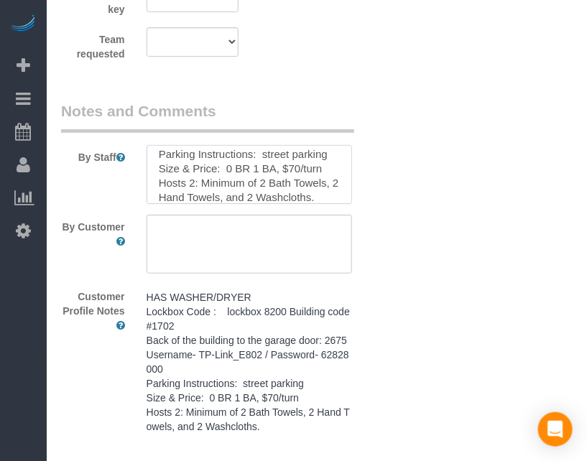  What do you see at coordinates (23, 24) in the screenshot?
I see `img: Automaid Logo` at bounding box center [23, 24].